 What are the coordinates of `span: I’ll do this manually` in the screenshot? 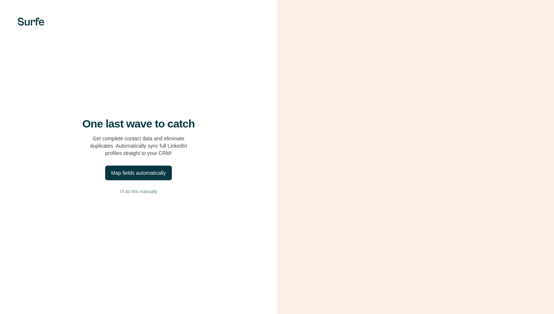 It's located at (138, 191).